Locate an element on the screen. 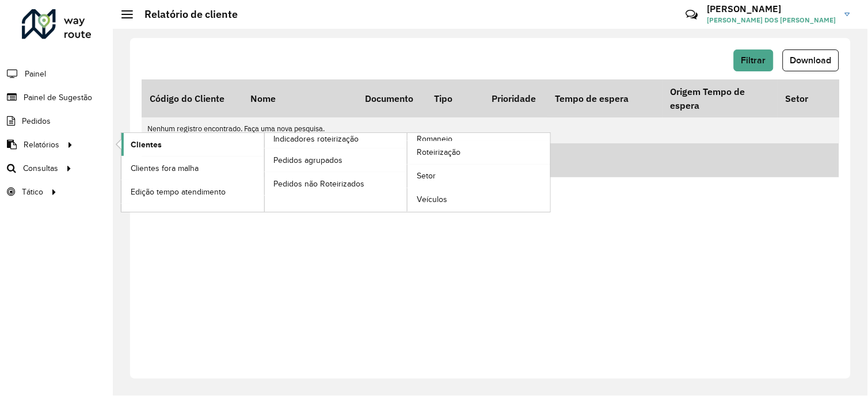  span: Indicadores roteirização is located at coordinates (317, 139).